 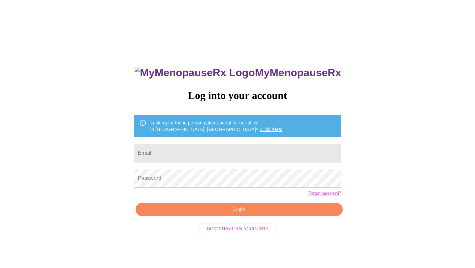 What do you see at coordinates (239, 209) in the screenshot?
I see `span: Login` at bounding box center [239, 209].